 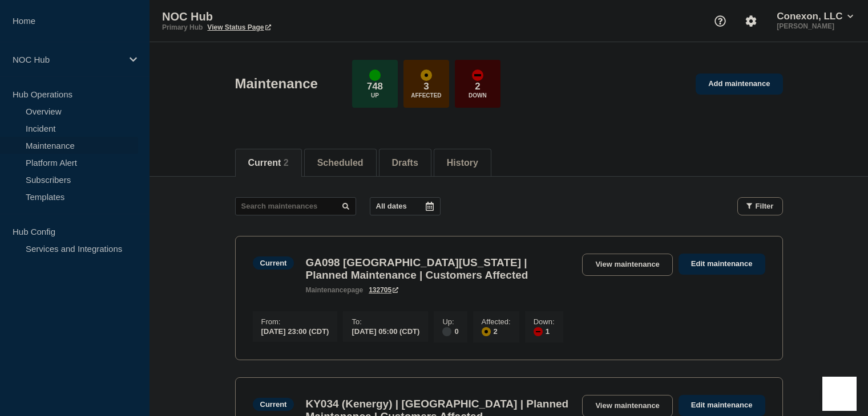 What do you see at coordinates (238, 28) in the screenshot?
I see `a: View Status Page` at bounding box center [238, 28].